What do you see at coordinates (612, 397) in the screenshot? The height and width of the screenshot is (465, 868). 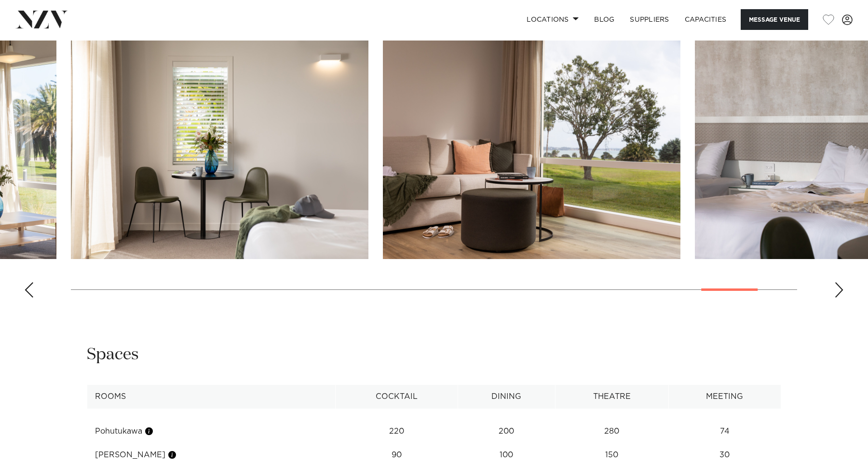 I see `th: Theatre` at bounding box center [612, 397].